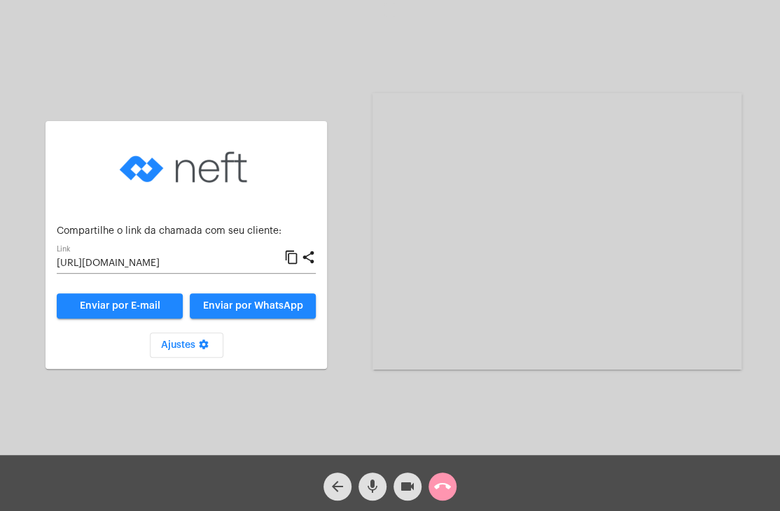 This screenshot has height=511, width=780. I want to click on span: Enviar por E-mail, so click(120, 306).